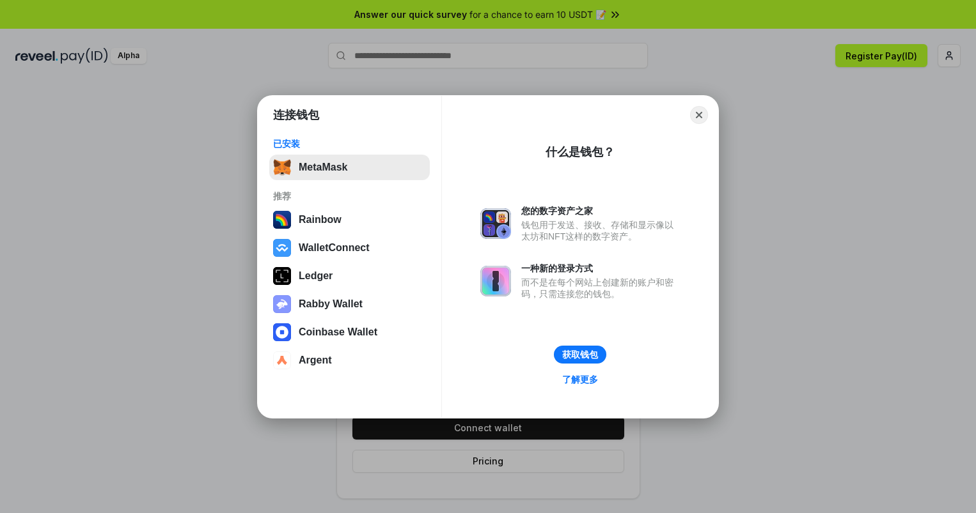 The width and height of the screenshot is (976, 513). What do you see at coordinates (349, 196) in the screenshot?
I see `div: 推荐` at bounding box center [349, 196].